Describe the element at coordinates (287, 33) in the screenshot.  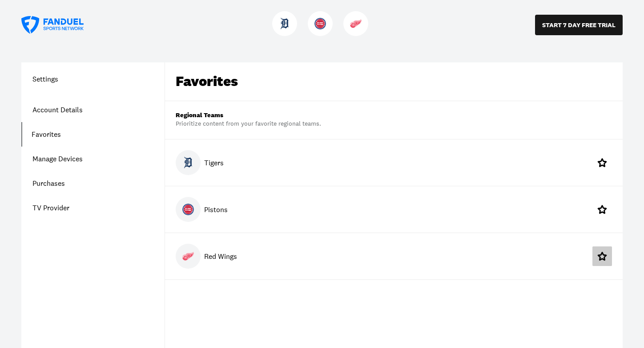
I see `a: TigersTigers` at that location.